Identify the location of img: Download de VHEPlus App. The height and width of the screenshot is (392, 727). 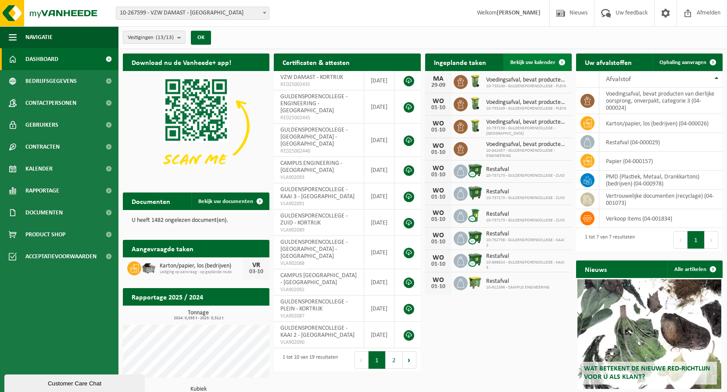
(196, 126).